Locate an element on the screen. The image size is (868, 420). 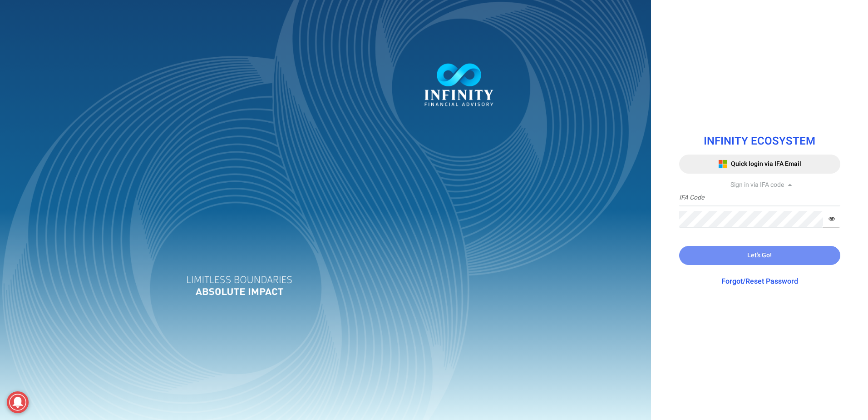
span: Sign in via IFA code is located at coordinates (757, 184).